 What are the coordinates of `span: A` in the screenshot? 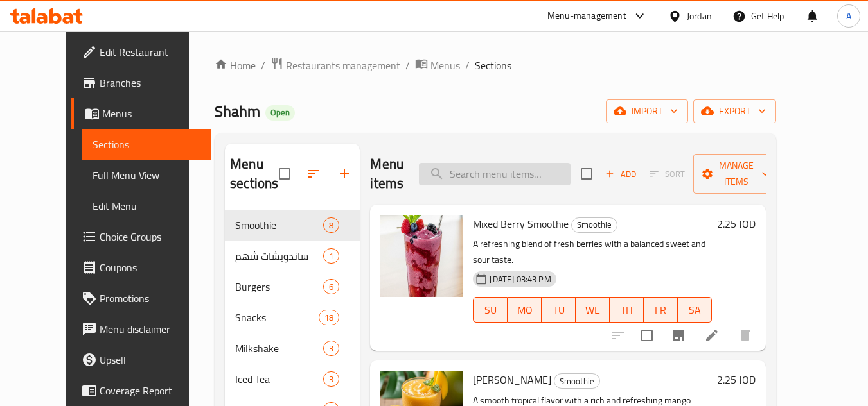 It's located at (849, 16).